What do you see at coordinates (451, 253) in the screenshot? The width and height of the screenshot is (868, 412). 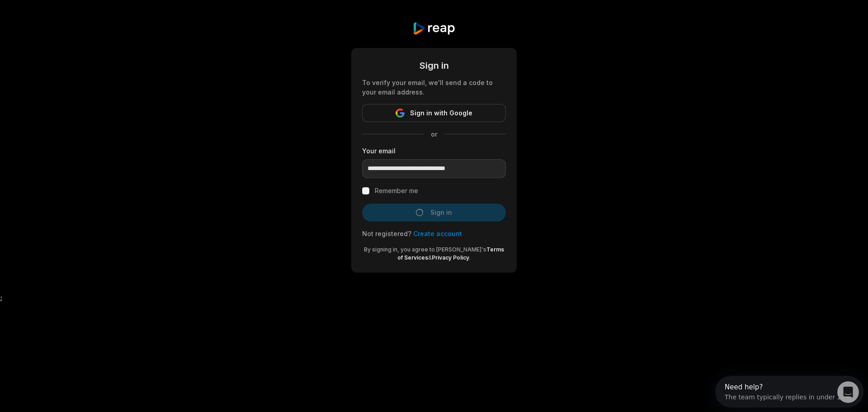 I see `a: Terms of Services` at bounding box center [451, 253].